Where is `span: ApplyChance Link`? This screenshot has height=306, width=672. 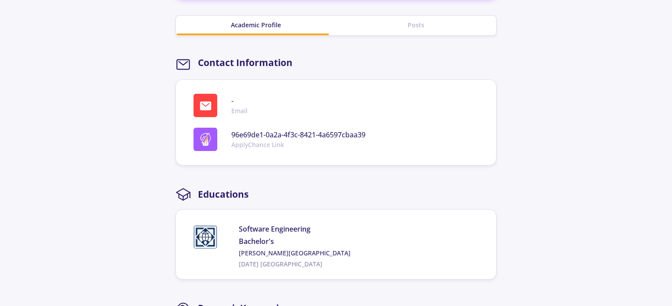
span: ApplyChance Link is located at coordinates (298, 144).